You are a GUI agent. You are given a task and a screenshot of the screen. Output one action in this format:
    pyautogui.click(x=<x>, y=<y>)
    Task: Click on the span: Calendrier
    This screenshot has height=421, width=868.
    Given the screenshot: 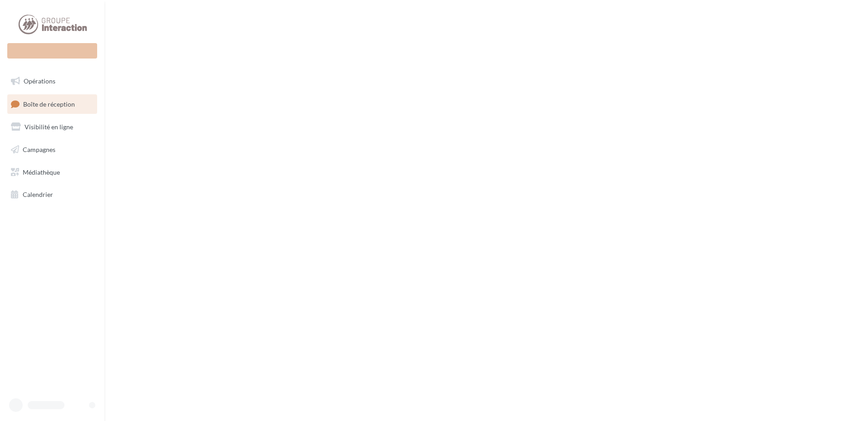 What is the action you would take?
    pyautogui.click(x=38, y=194)
    